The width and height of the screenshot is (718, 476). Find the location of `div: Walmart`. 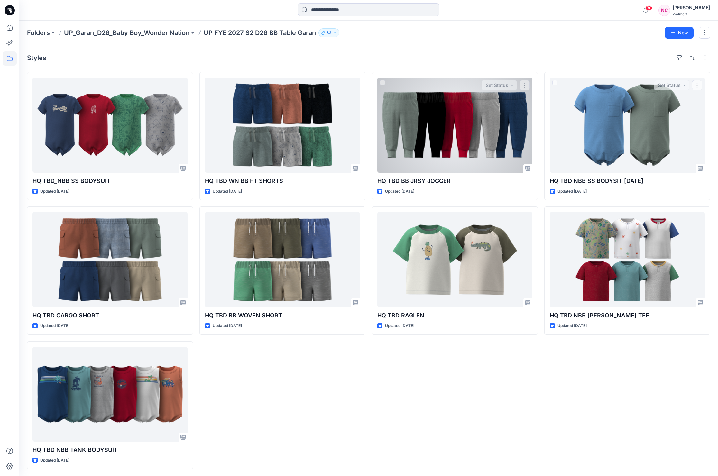

div: Walmart is located at coordinates (691, 14).